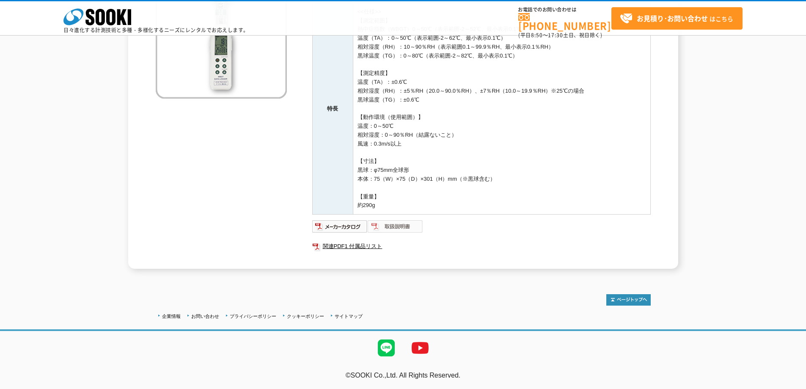  What do you see at coordinates (253, 316) in the screenshot?
I see `a: プライバシーポリシー` at bounding box center [253, 316].